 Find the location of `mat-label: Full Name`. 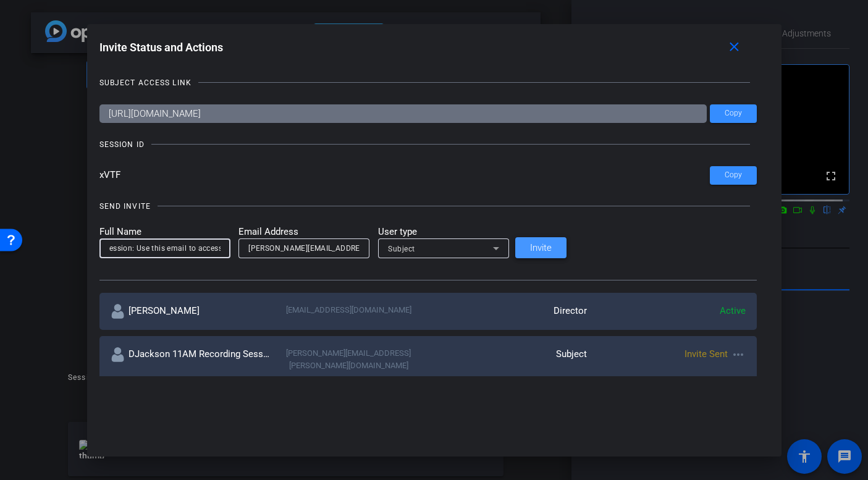

mat-label: Full Name is located at coordinates (165, 232).